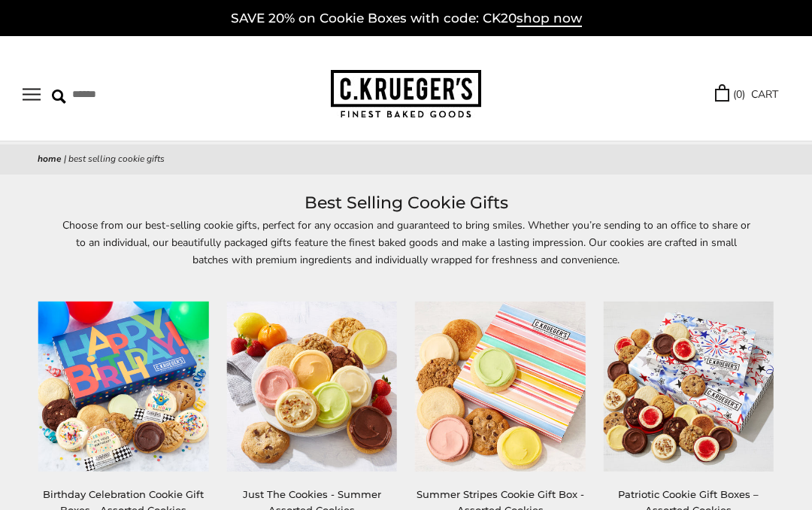 The height and width of the screenshot is (510, 812). Describe the element at coordinates (406, 19) in the screenshot. I see `a: SAVE 20% on Cookie Boxes with code: CK20shop now` at that location.